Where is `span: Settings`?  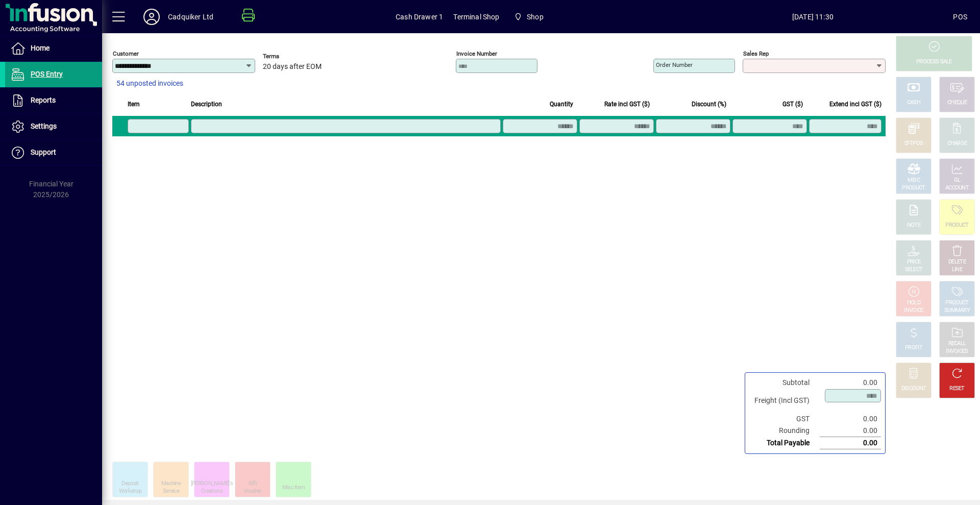
span: Settings is located at coordinates (43, 126).